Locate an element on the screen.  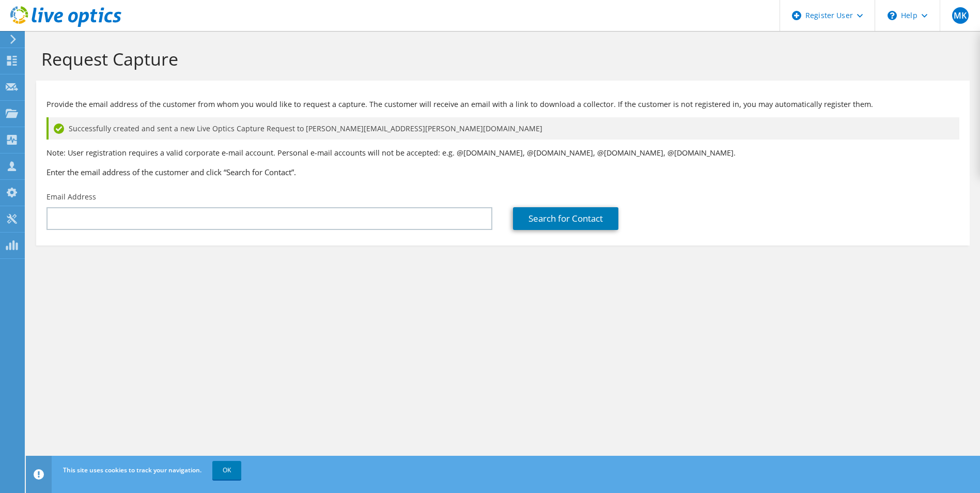
a: Search for Contact is located at coordinates (566, 219).